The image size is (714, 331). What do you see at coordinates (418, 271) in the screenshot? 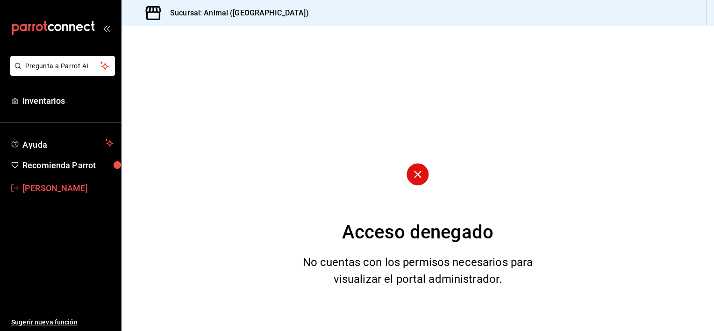
I see `div: No cuentas con los permisos necesarios para visualizar el portal administrador.` at bounding box center [418, 271].